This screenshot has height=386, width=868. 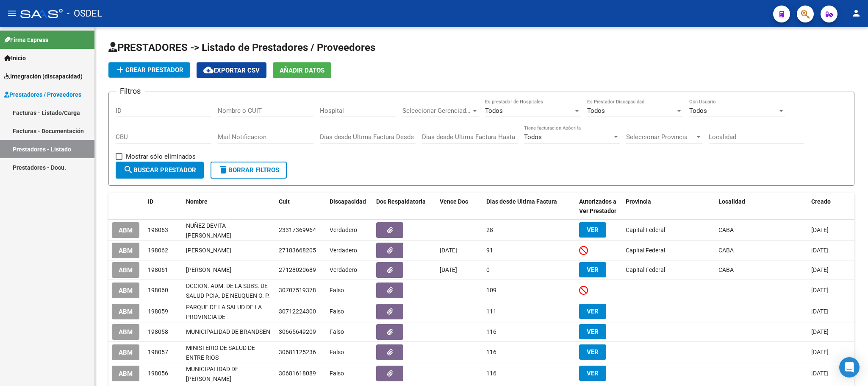 What do you see at coordinates (158, 332) in the screenshot?
I see `span: 198058` at bounding box center [158, 332].